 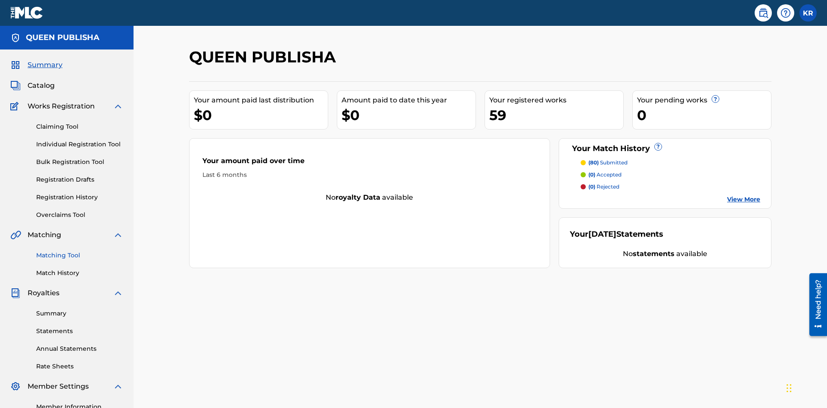 What do you see at coordinates (80, 331) in the screenshot?
I see `a: Statements` at bounding box center [80, 331].